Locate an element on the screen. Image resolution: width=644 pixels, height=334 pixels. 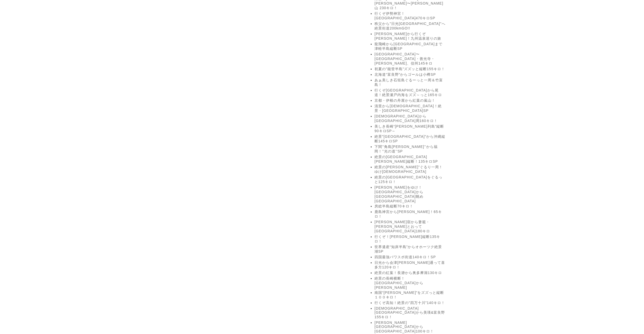
a: 北海道“富良野”からゴールは小樽SP is located at coordinates (410, 75).